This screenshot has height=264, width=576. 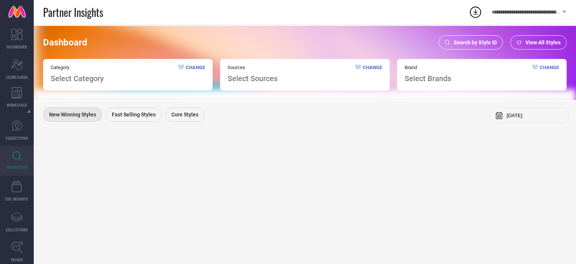 What do you see at coordinates (17, 46) in the screenshot?
I see `span: DASHBOARD` at bounding box center [17, 46].